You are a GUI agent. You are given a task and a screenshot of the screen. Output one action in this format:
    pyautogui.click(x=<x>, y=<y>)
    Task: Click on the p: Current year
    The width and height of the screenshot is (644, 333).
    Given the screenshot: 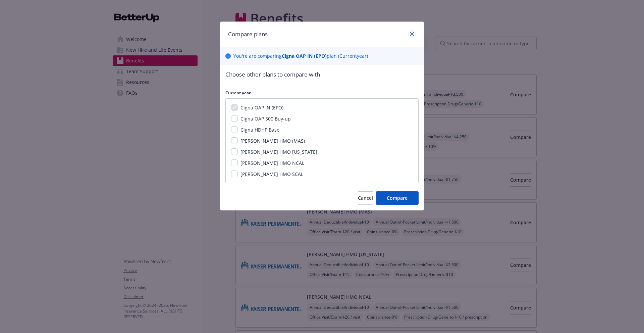 What is the action you would take?
    pyautogui.click(x=322, y=93)
    